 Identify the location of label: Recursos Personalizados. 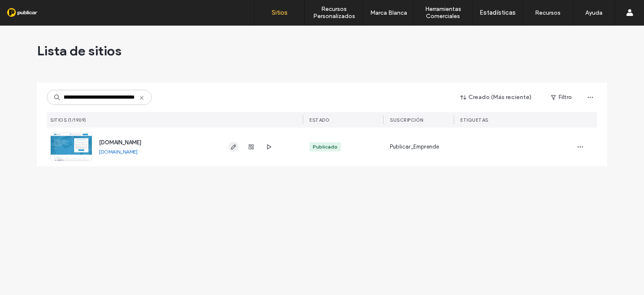
(334, 13).